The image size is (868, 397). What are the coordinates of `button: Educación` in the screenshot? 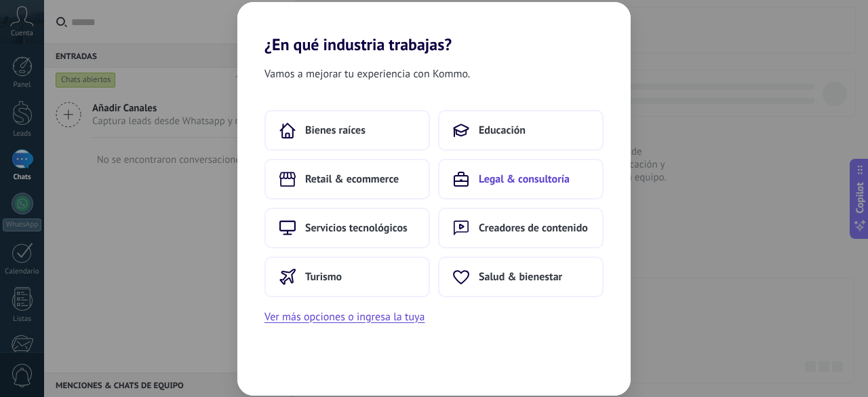 It's located at (521, 130).